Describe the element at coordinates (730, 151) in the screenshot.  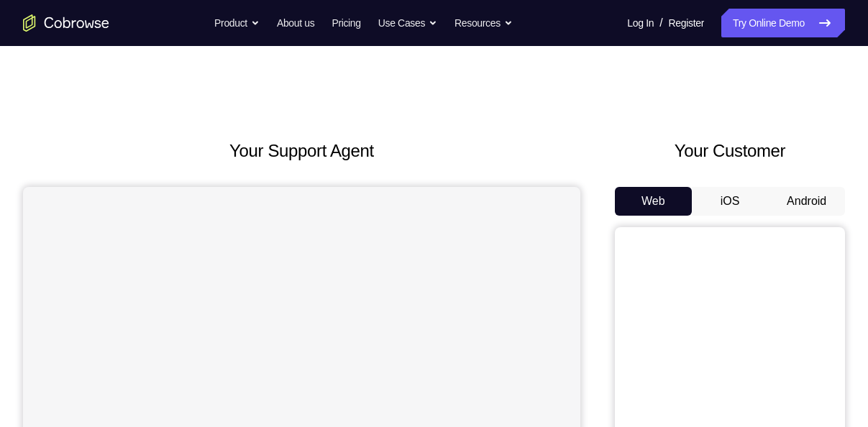
I see `h2: Your Customer` at that location.